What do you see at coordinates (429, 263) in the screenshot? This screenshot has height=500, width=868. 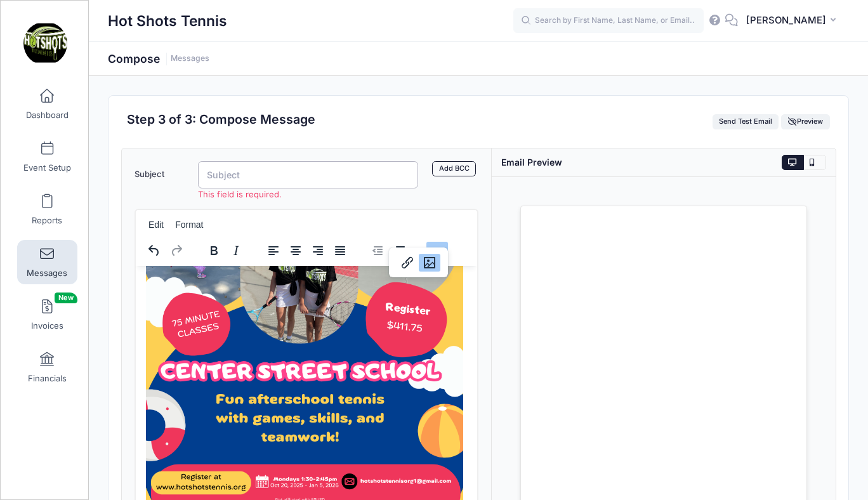 I see `button: Insert/edit image` at bounding box center [429, 263].